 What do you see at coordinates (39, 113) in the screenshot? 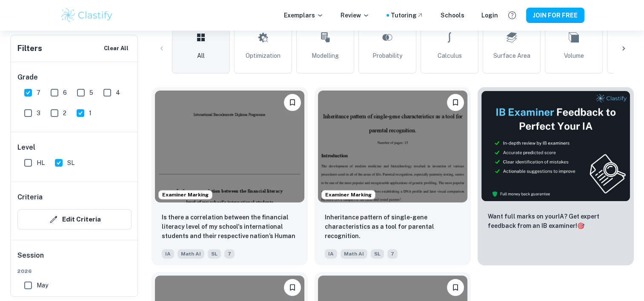
I see `span: 3` at bounding box center [39, 113].